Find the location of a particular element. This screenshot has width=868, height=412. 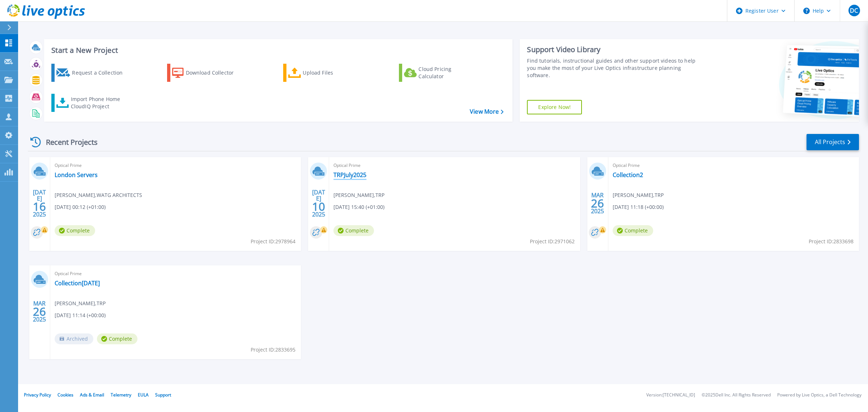

span: DC is located at coordinates (854, 11).